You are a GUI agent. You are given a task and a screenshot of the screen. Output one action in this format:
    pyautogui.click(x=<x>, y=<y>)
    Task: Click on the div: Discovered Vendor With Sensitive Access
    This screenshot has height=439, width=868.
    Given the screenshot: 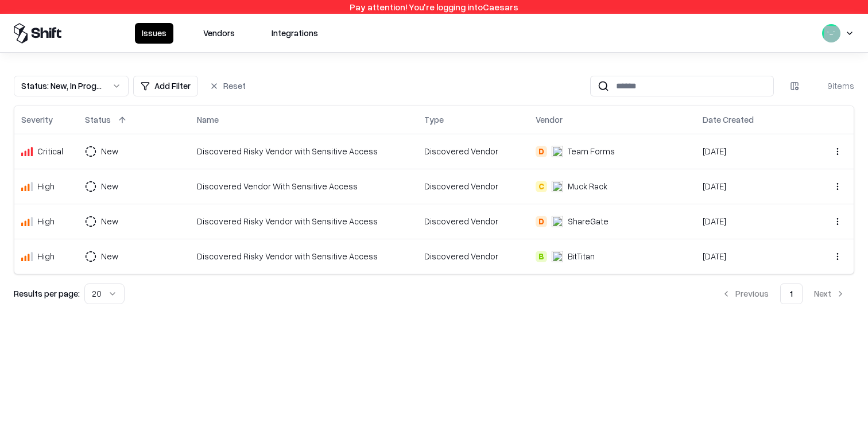 What is the action you would take?
    pyautogui.click(x=304, y=186)
    